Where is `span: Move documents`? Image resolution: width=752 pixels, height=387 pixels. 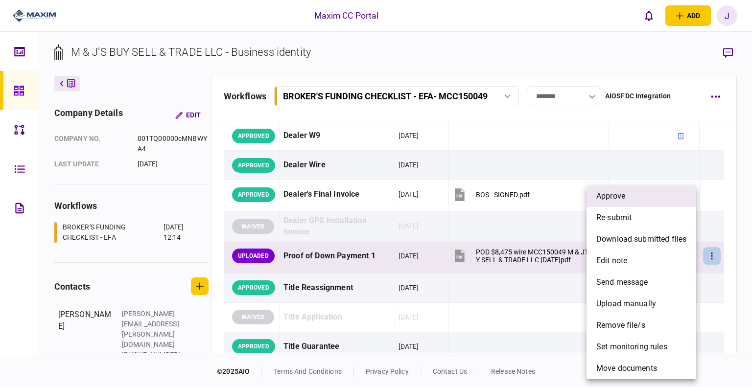
span: Move documents is located at coordinates (627, 369).